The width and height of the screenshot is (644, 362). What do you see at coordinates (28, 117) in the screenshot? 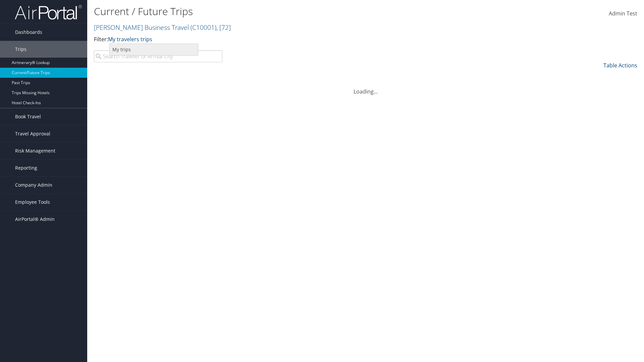
I see `span: Book Travel` at bounding box center [28, 117].